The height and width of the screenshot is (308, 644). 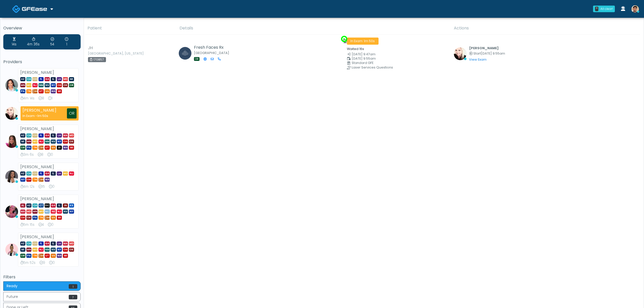 What do you see at coordinates (546, 29) in the screenshot?
I see `th: Actions` at bounding box center [546, 29].